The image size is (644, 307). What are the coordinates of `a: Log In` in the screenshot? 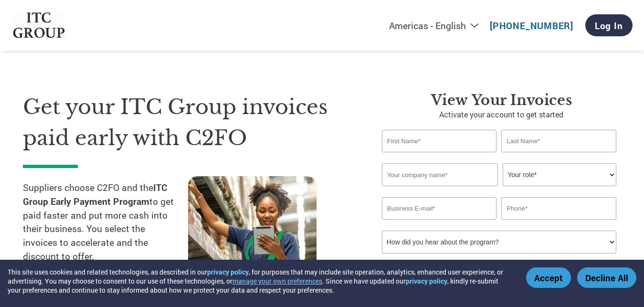 It's located at (608, 25).